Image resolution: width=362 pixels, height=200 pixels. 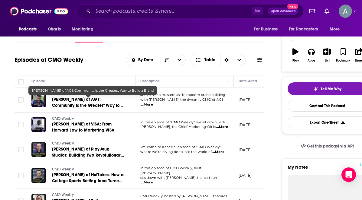 I want to click on div: Search podcasts, credits, & more..., so click(x=190, y=11).